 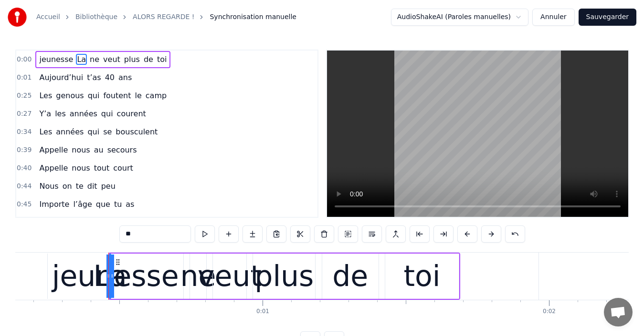 I want to click on span: as, so click(x=130, y=204).